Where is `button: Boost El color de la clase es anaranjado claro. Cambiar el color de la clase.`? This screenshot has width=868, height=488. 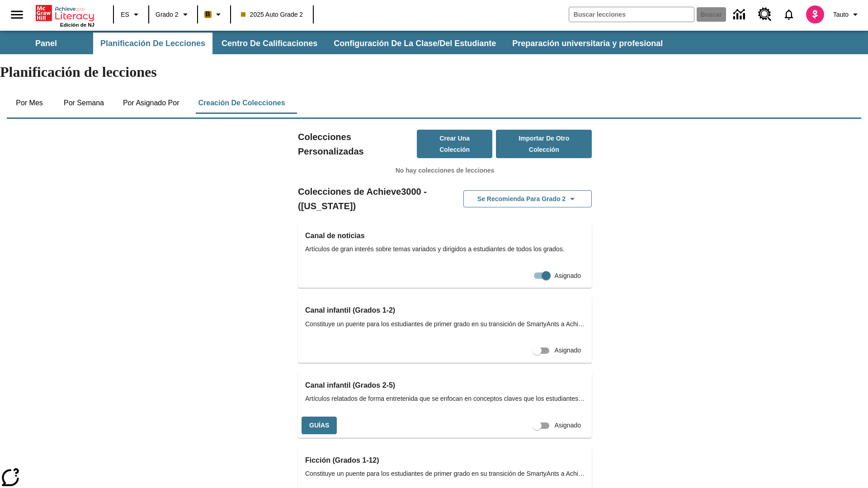 button: Boost El color de la clase es anaranjado claro. Cambiar el color de la clase. is located at coordinates (213, 14).